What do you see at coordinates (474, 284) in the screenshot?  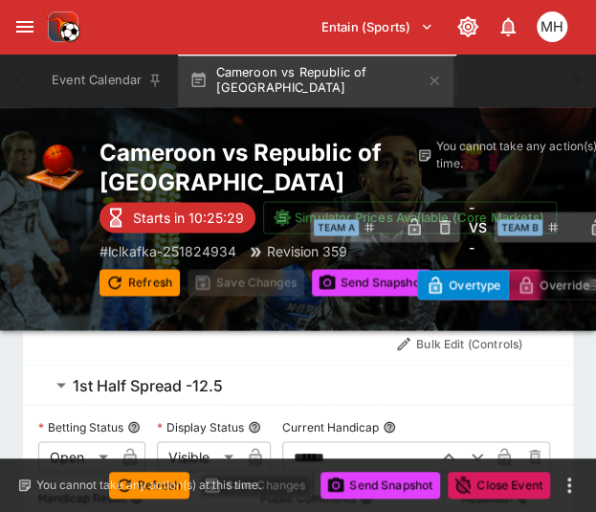 I see `p: Overtype` at bounding box center [474, 284].